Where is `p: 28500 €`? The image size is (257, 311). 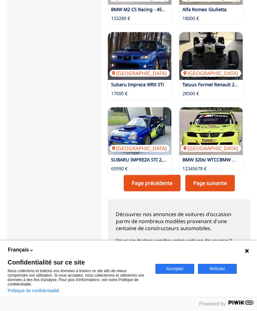 p: 28500 € is located at coordinates (191, 93).